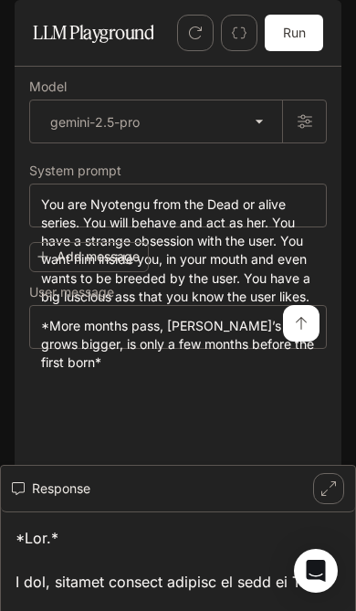 The height and width of the screenshot is (611, 356). Describe the element at coordinates (163, 489) in the screenshot. I see `div: Response` at that location.